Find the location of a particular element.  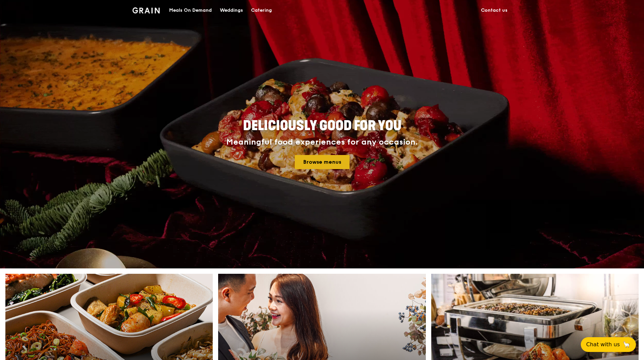

a: Weddings is located at coordinates (231, 11).